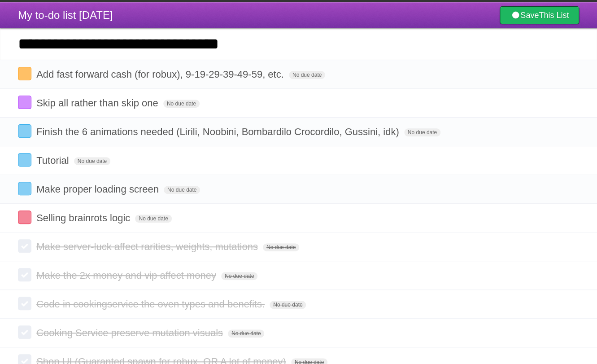  Describe the element at coordinates (553, 15) in the screenshot. I see `b: This List` at that location.